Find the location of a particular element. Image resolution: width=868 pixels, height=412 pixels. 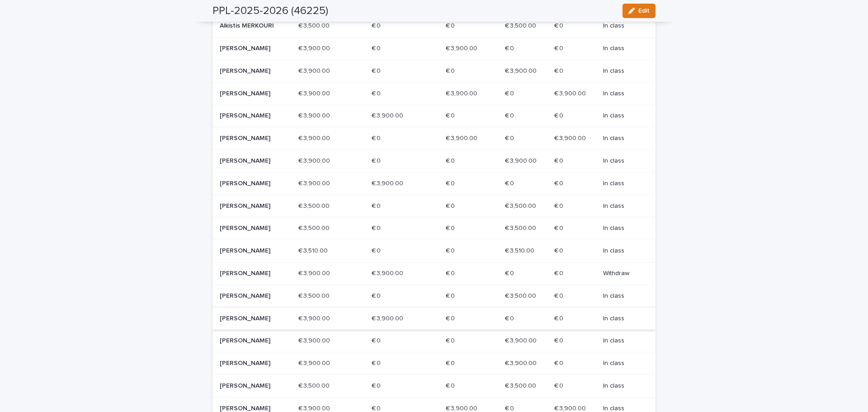

h2: PPL-2025-2026 (46225) is located at coordinates (270, 11).